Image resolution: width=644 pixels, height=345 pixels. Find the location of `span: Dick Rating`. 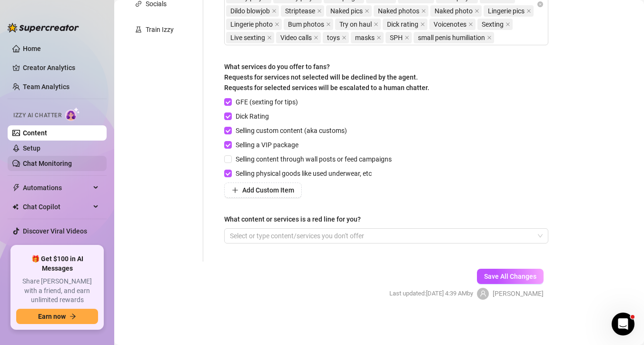

span: Dick Rating is located at coordinates (252, 116).